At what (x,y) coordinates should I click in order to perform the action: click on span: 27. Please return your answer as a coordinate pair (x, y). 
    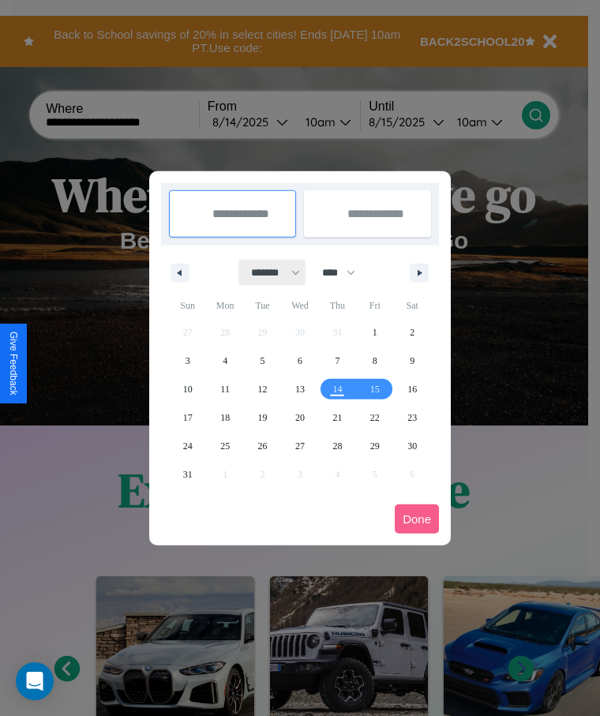
    Looking at the image, I should click on (300, 446).